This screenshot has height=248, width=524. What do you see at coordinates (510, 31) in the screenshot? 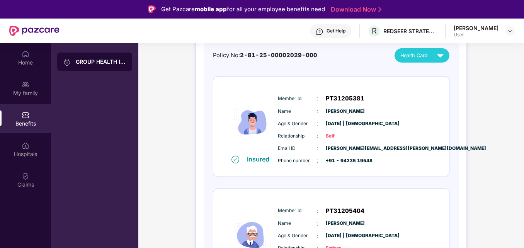
I see `img: svg+xml;base64,PHN2ZyBpZD0iRHJvcGRvd24tMzJ4MzIiIHhtbG5zPSJodHRwOi8vd3d3LnczLm9yZy8yMDAwL3N2ZyIgd2...` at bounding box center [510, 31].